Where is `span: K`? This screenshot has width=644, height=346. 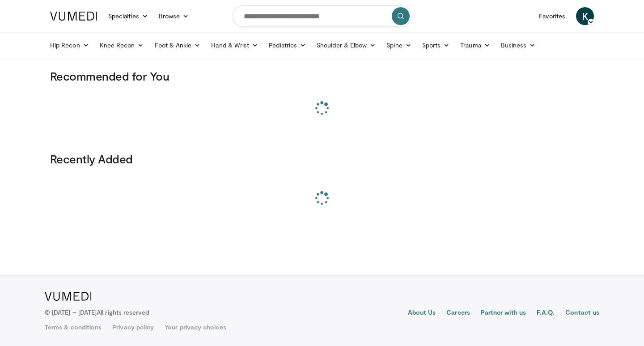 span: K is located at coordinates (585, 16).